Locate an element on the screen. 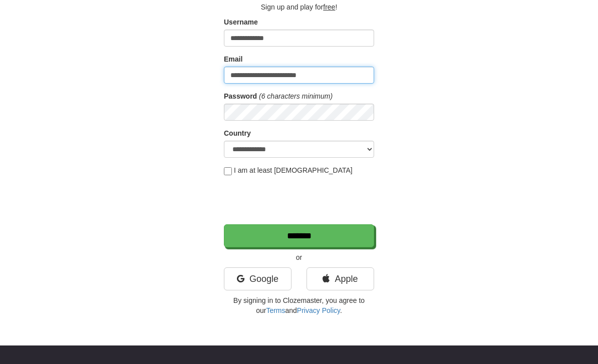 The height and width of the screenshot is (364, 598). label: Email is located at coordinates (233, 59).